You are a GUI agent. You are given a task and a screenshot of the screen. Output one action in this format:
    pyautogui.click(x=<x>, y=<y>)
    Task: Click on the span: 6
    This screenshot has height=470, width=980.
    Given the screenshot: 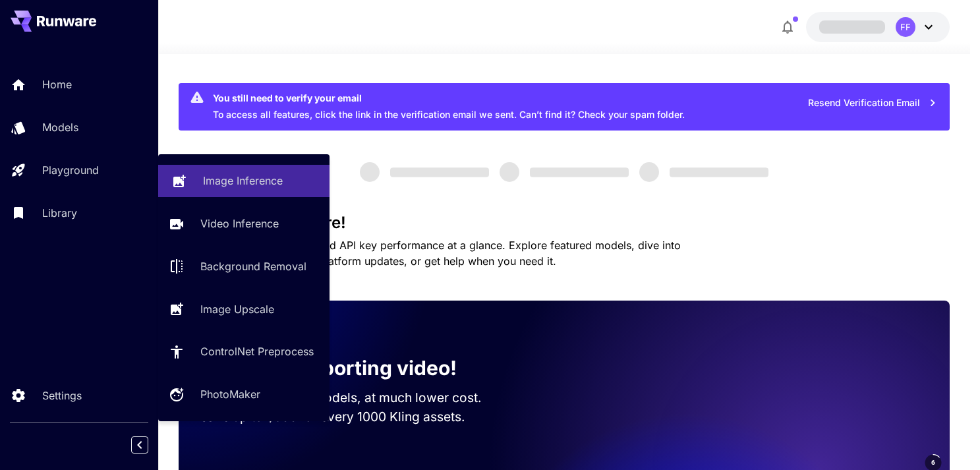 What is the action you would take?
    pyautogui.click(x=933, y=462)
    